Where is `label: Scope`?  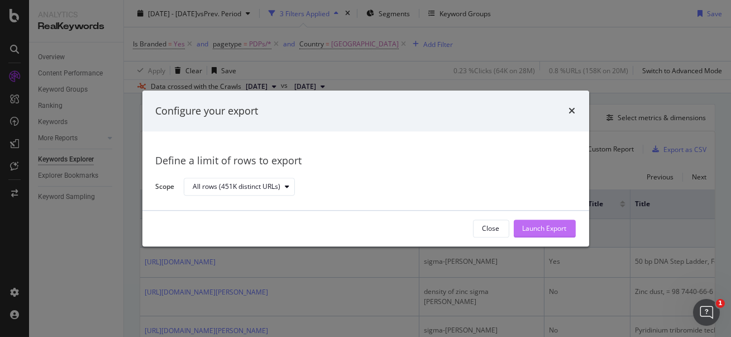 label: Scope is located at coordinates (165, 188).